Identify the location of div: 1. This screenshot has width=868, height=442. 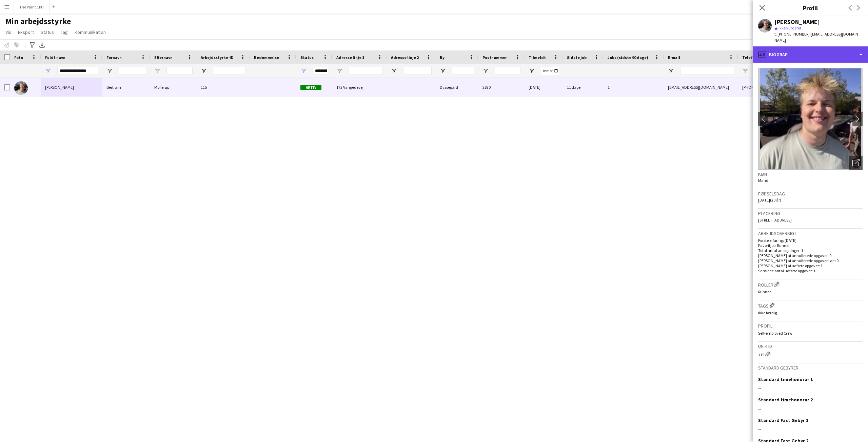
(633, 87).